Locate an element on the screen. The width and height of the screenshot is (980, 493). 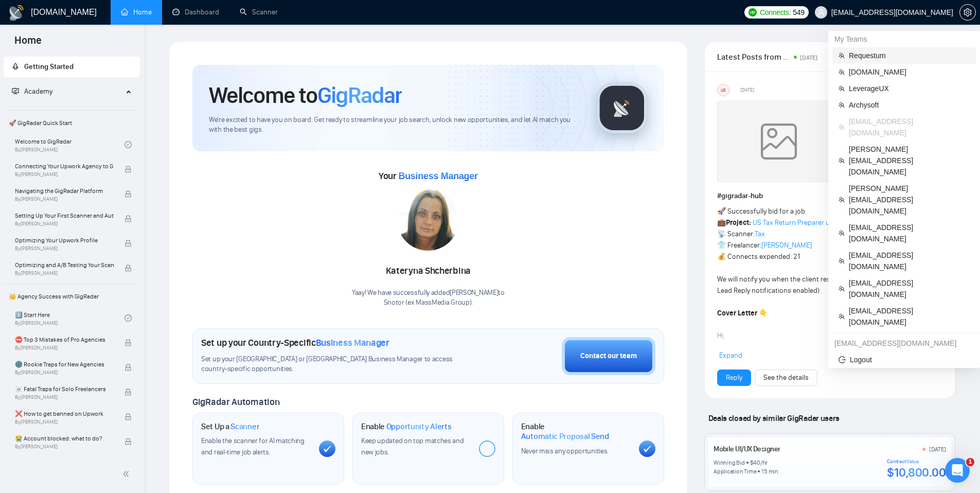
span: fund-projection-screen is located at coordinates (16, 91).